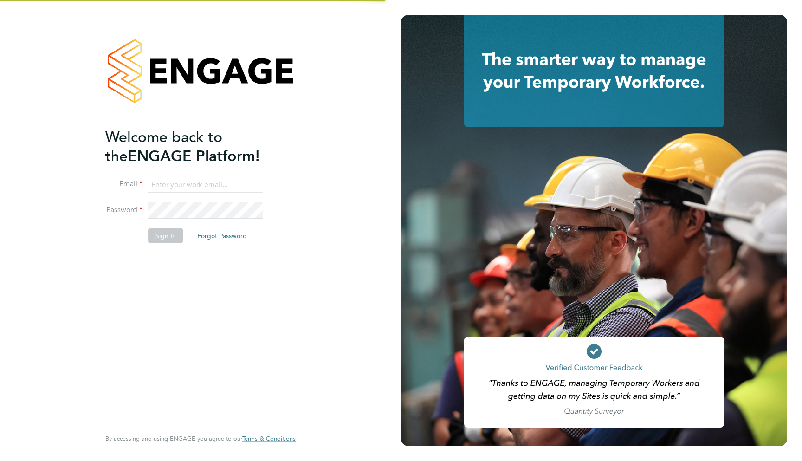  What do you see at coordinates (222, 236) in the screenshot?
I see `button: Forgot Password` at bounding box center [222, 236].